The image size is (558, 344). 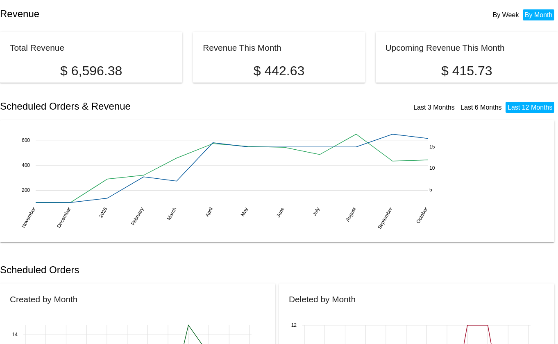 I want to click on text: 10, so click(x=432, y=168).